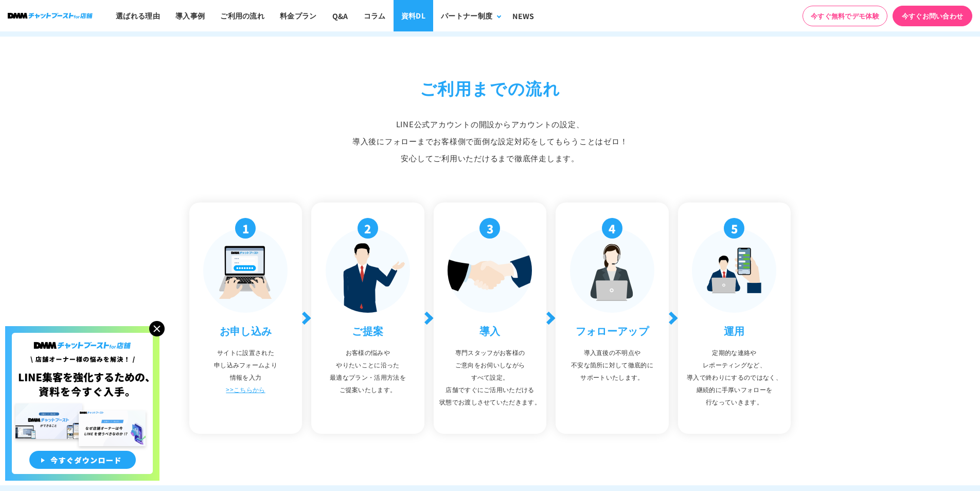  Describe the element at coordinates (612, 331) in the screenshot. I see `h2: フォローアップ` at that location.